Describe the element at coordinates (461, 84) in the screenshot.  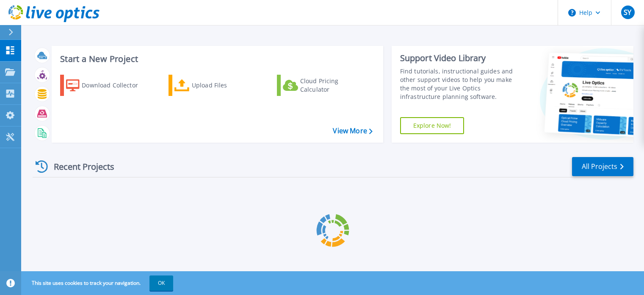
I see `div: Find tutorials, instructional guides and other support videos to help you make the most of your L...` at that location.